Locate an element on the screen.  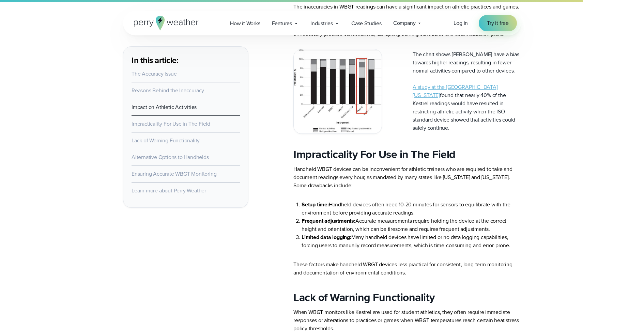
span: Case Studies is located at coordinates (366, 23).